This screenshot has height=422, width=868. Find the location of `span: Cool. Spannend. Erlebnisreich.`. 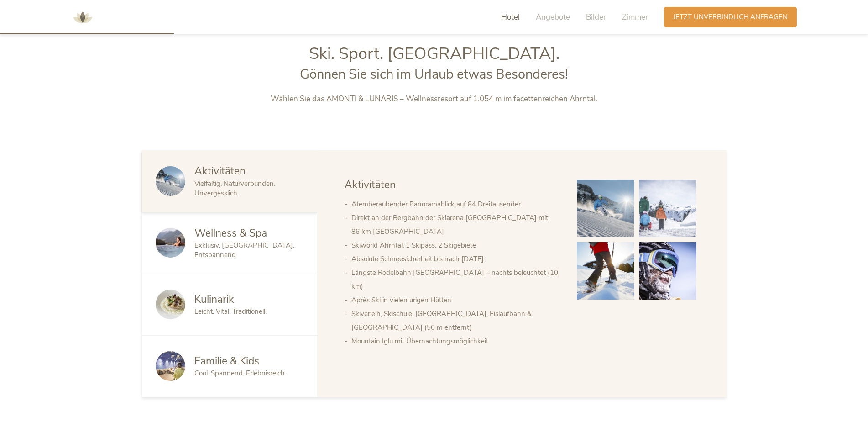

span: Cool. Spannend. Erlebnisreich. is located at coordinates (240, 373).